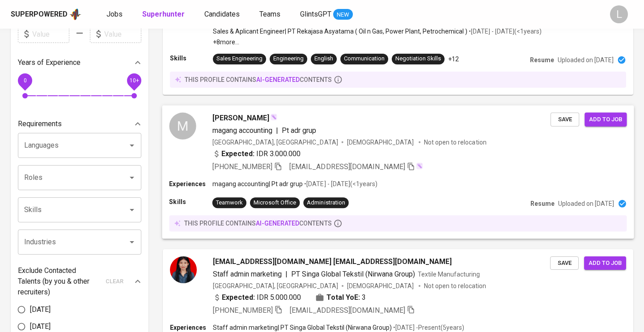 Image resolution: width=644 pixels, height=332 pixels. What do you see at coordinates (274, 203) in the screenshot?
I see `div: Microsoft Office` at bounding box center [274, 203].